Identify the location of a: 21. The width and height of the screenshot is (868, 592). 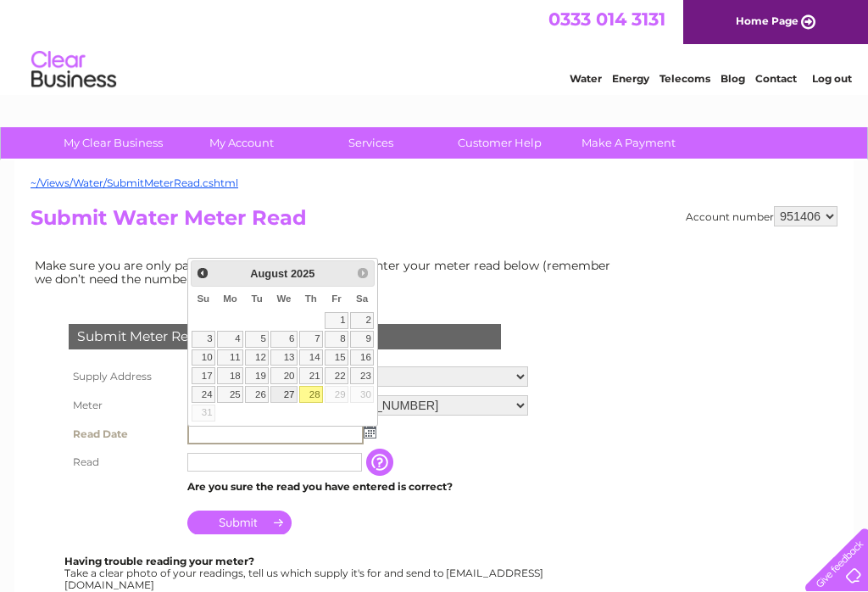
(311, 375).